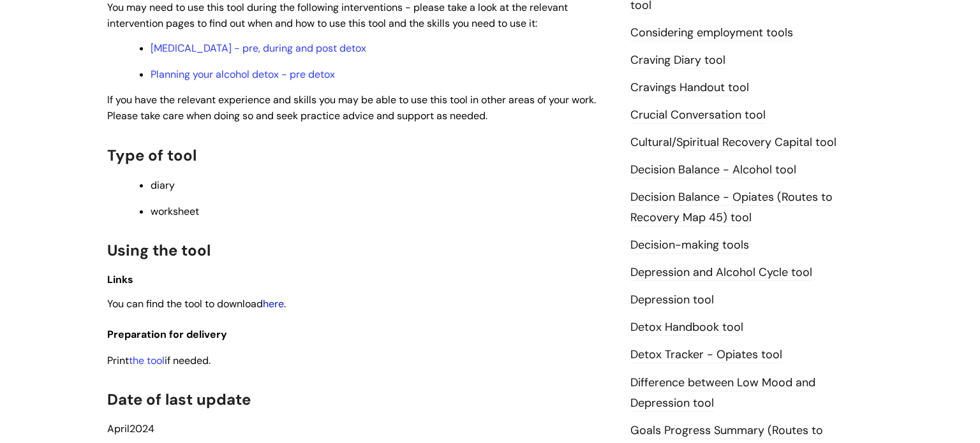 The width and height of the screenshot is (980, 443). Describe the element at coordinates (698, 115) in the screenshot. I see `a: Crucial Conversation tool` at that location.